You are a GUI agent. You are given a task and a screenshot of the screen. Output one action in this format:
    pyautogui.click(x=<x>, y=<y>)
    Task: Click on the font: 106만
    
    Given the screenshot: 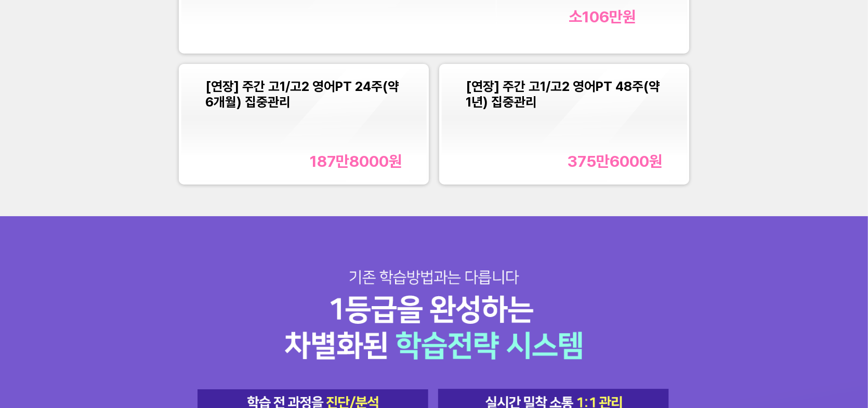 What is the action you would take?
    pyautogui.click(x=603, y=17)
    